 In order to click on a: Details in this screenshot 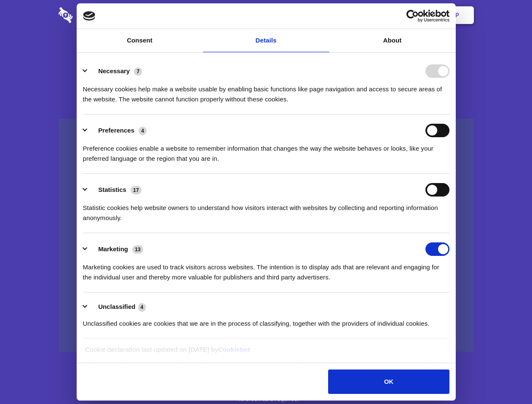, I will do `click(266, 40)`.